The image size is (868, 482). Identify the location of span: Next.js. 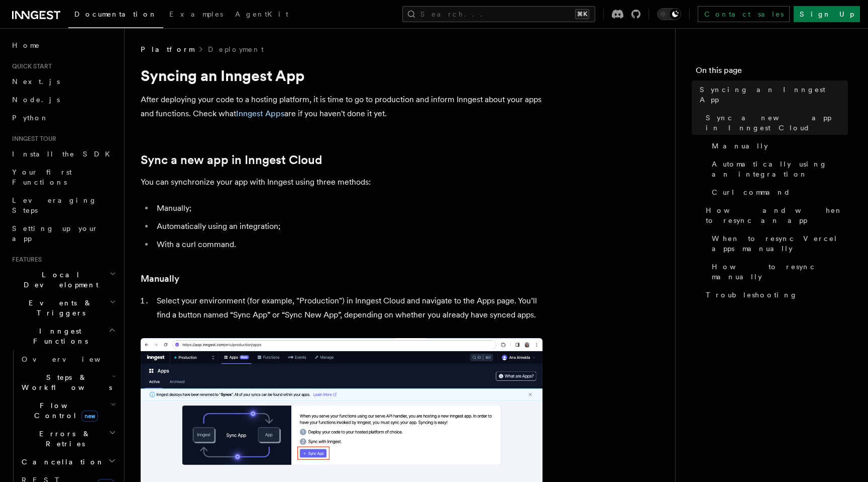
(36, 81).